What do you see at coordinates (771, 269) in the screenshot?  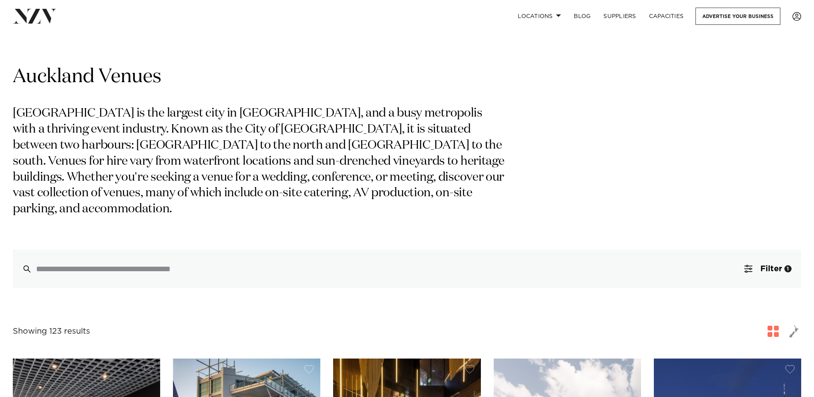 I see `span: Filter` at bounding box center [771, 269].